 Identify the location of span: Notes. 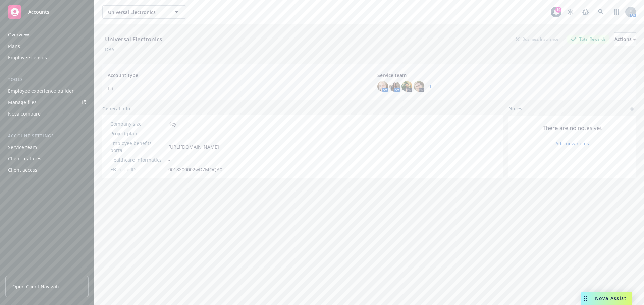
(515, 109).